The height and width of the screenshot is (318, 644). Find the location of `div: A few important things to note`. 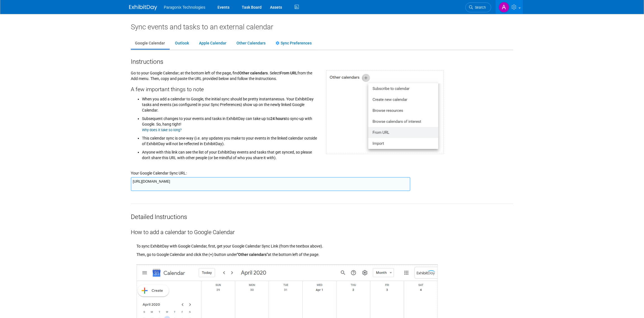

div: A few important things to note is located at coordinates (224, 87).